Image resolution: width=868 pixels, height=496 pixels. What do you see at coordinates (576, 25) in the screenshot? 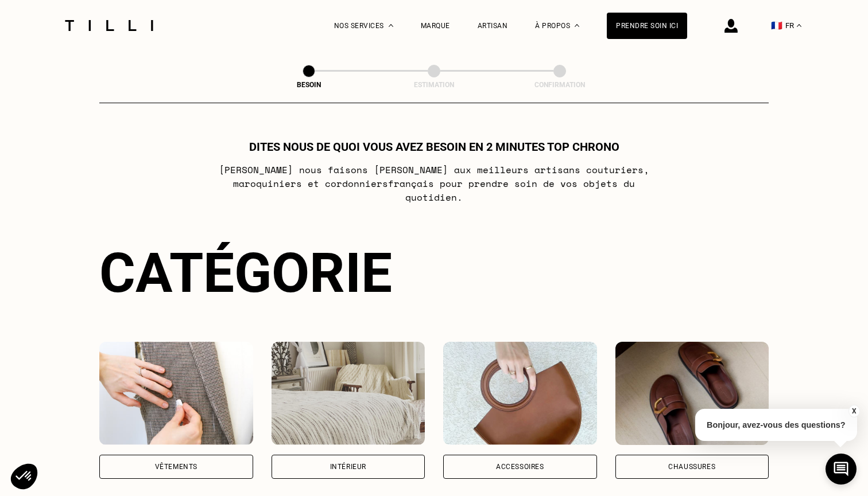
I see `img: Menu déroulant à propos` at bounding box center [576, 25].